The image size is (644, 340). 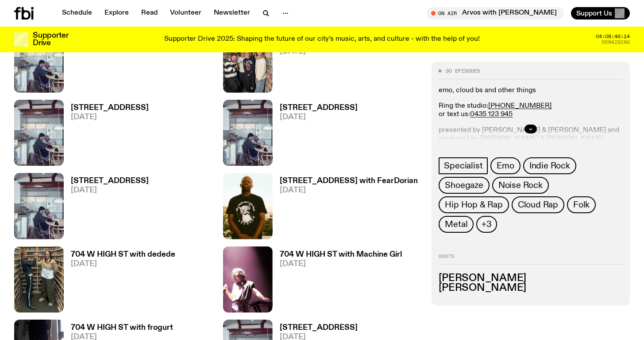 I want to click on h3: 704 W HIGH ST with Machine Girl, so click(x=341, y=254).